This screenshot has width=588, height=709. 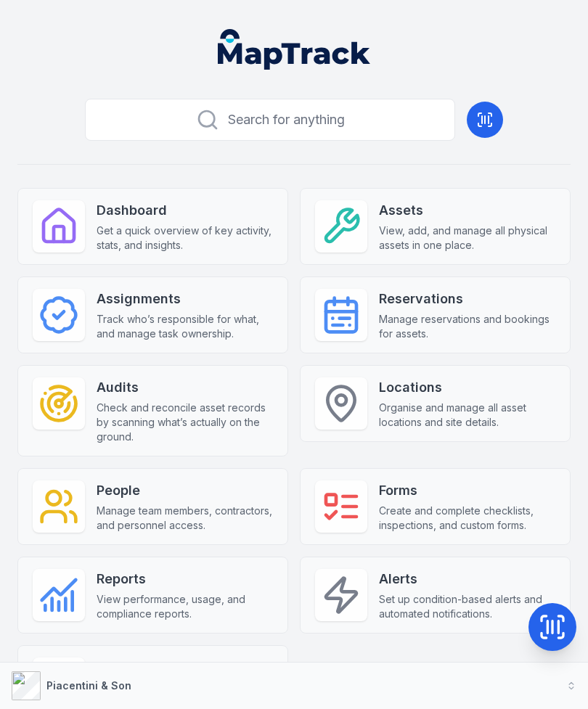 What do you see at coordinates (184, 238) in the screenshot?
I see `span: Get a quick overview of key activity, stats, and insights.` at bounding box center [184, 238].